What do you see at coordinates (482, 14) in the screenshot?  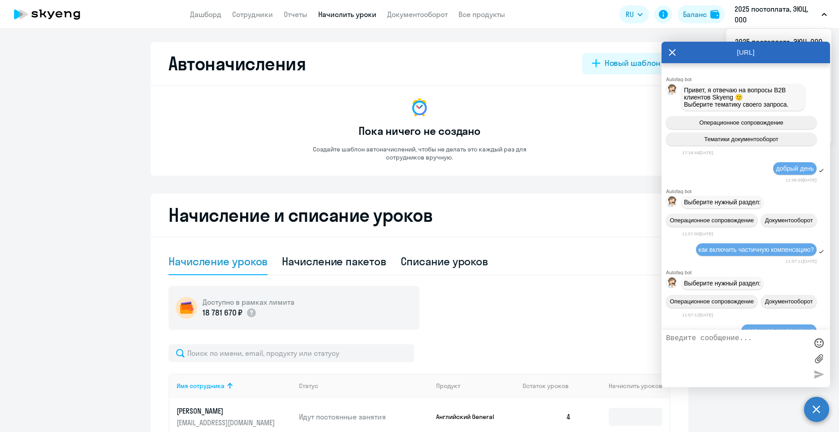 I see `a: Все продукты` at bounding box center [482, 14].